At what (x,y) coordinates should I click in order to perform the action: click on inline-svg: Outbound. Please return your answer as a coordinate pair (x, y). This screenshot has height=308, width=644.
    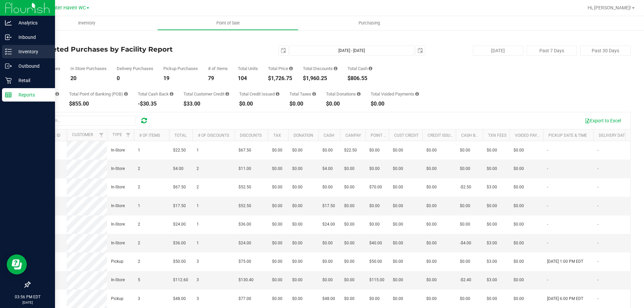
    Looking at the image, I should click on (8, 66).